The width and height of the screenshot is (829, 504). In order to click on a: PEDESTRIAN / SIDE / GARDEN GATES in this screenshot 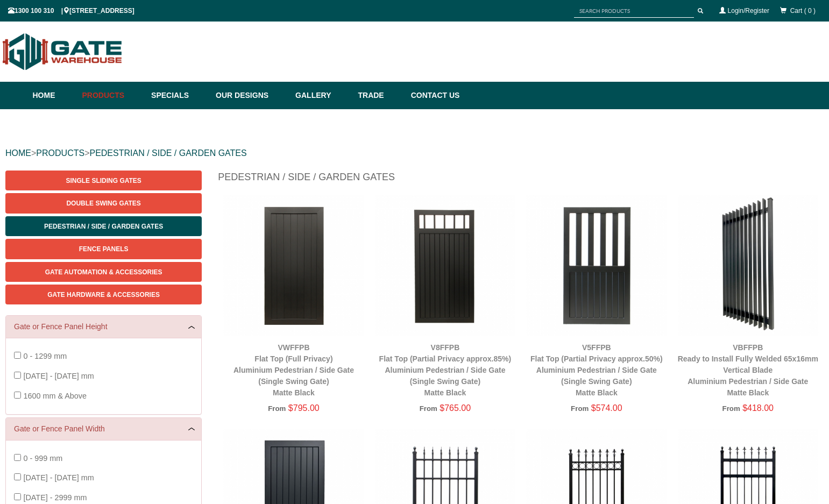, I will do `click(168, 153)`.